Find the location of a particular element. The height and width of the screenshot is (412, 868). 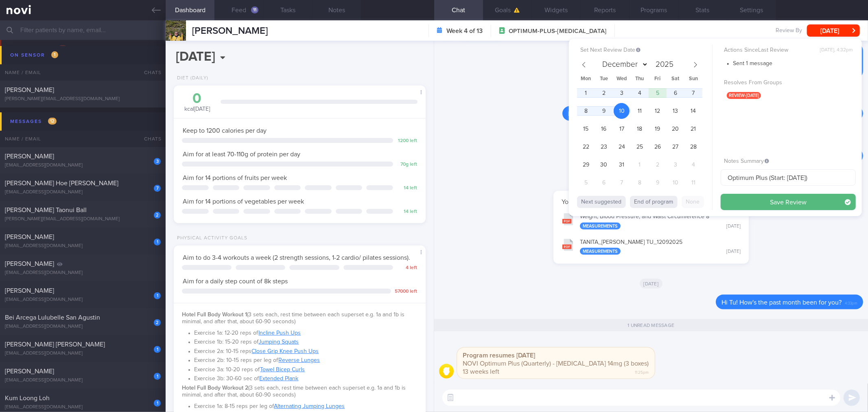

div: 57000 left is located at coordinates (406, 292).